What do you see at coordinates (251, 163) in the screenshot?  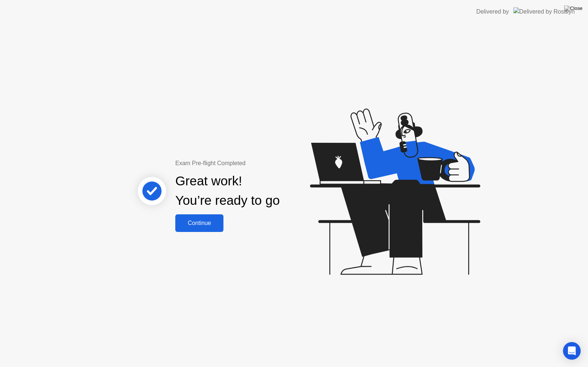 I see `div: Exam Pre-flight Completed` at bounding box center [251, 163].